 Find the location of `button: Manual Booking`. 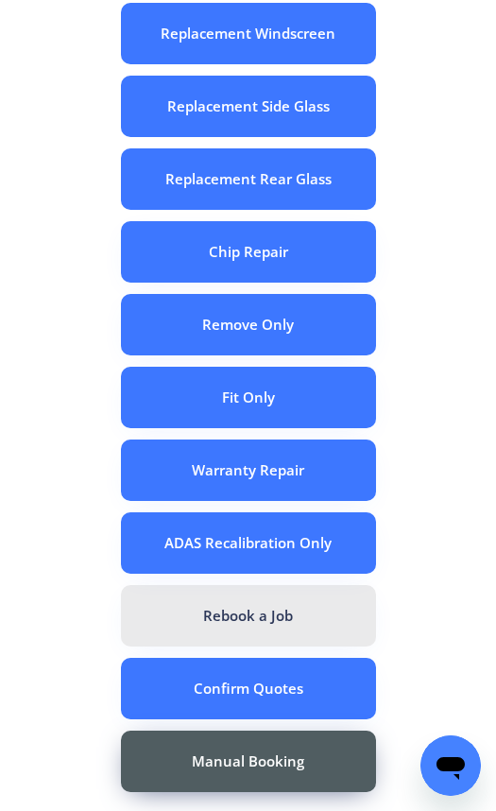

button: Manual Booking is located at coordinates (249, 761).